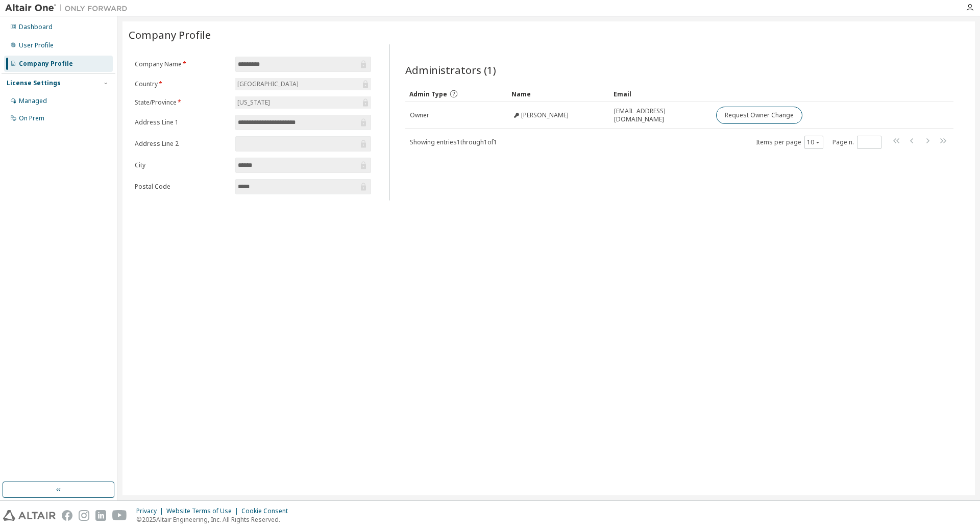  I want to click on img: linkedin.svg, so click(100, 516).